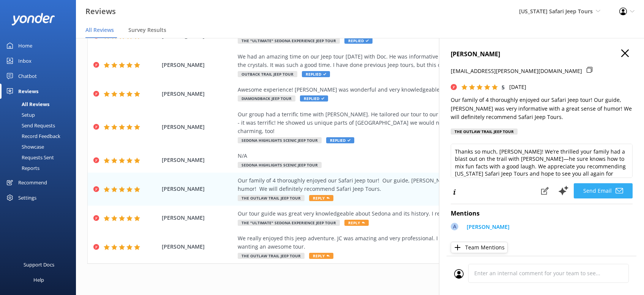  I want to click on span: Diamondback Jeep Tour, so click(266, 98).